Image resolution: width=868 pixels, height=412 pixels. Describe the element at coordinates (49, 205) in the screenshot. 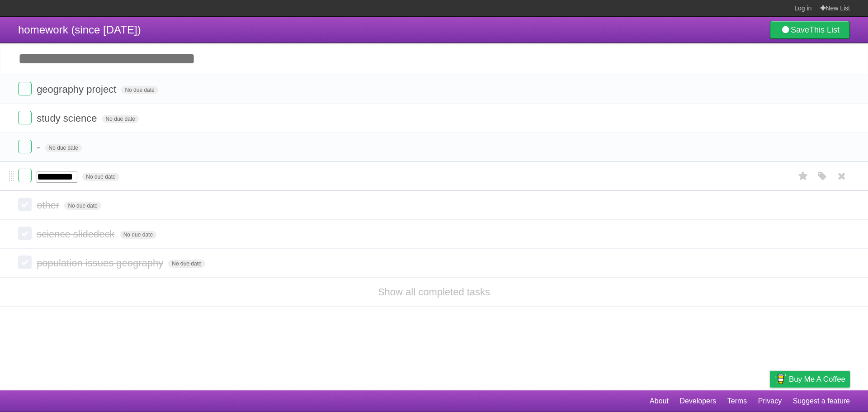

I see `span: other` at that location.